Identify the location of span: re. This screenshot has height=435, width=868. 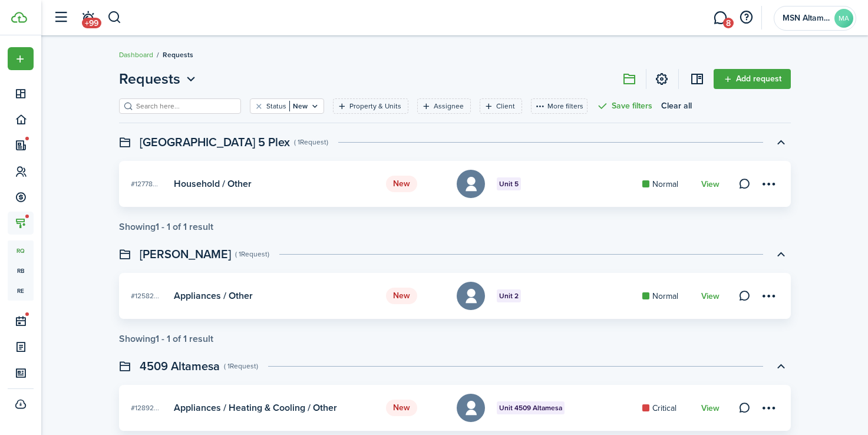
(21, 291).